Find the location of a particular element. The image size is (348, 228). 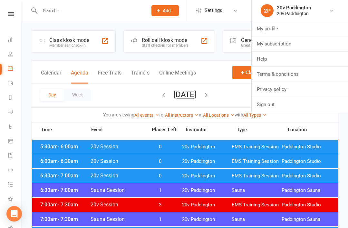

strong: for is located at coordinates (162, 115).